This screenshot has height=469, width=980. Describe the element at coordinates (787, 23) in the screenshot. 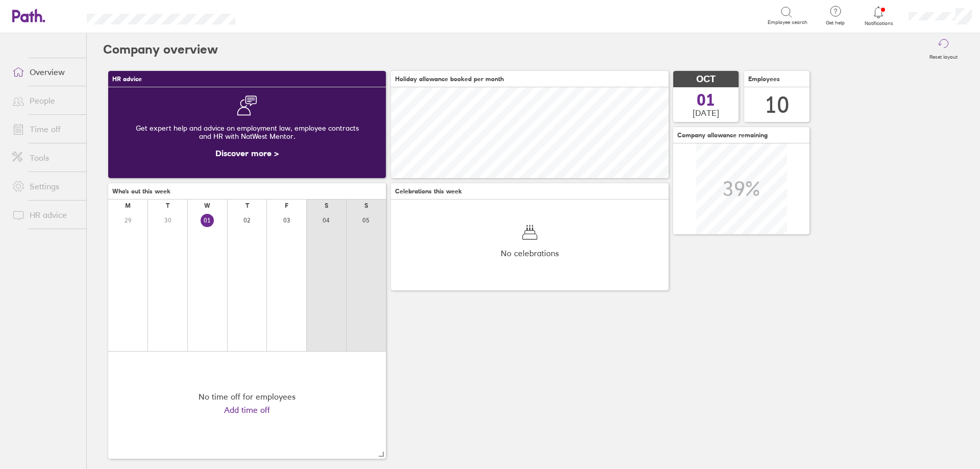

I see `span: Employee search` at that location.